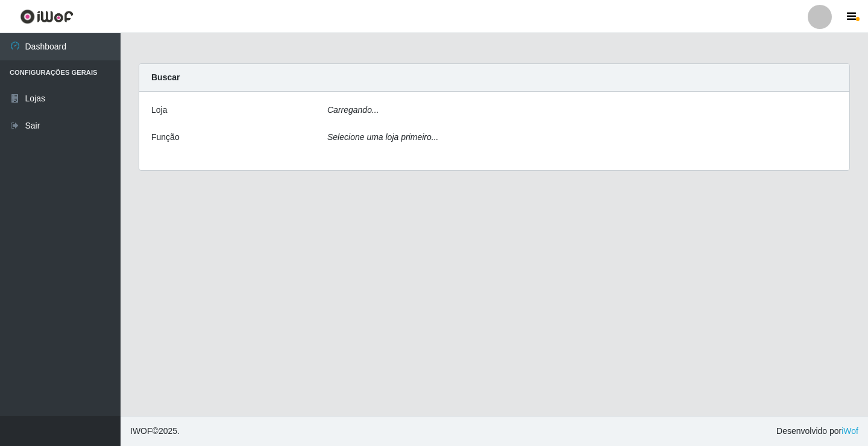  I want to click on i: Selecione uma loja primeiro..., so click(383, 137).